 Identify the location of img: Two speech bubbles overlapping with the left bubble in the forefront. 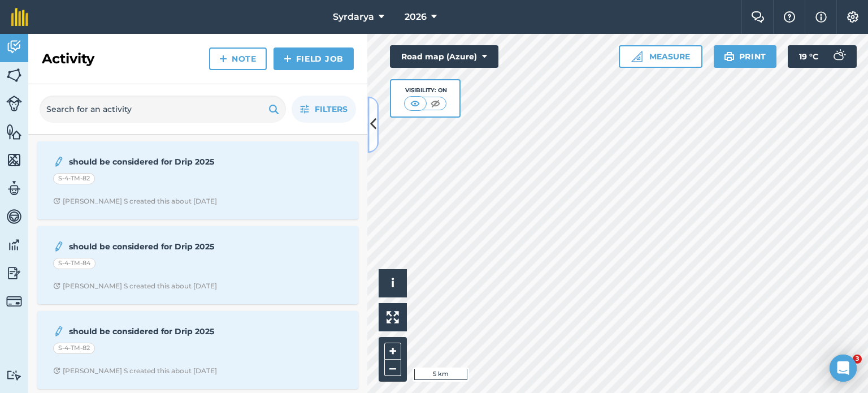
(758, 17).